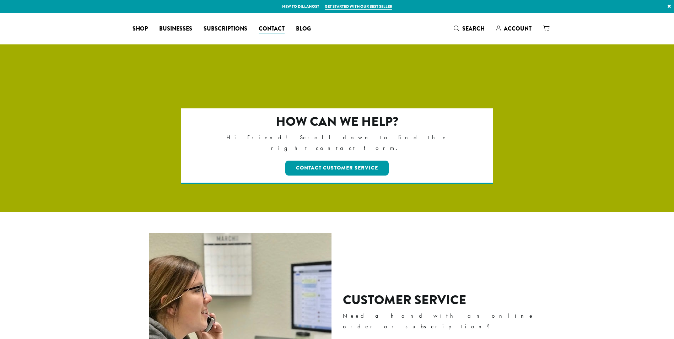  I want to click on span: Contact, so click(272, 29).